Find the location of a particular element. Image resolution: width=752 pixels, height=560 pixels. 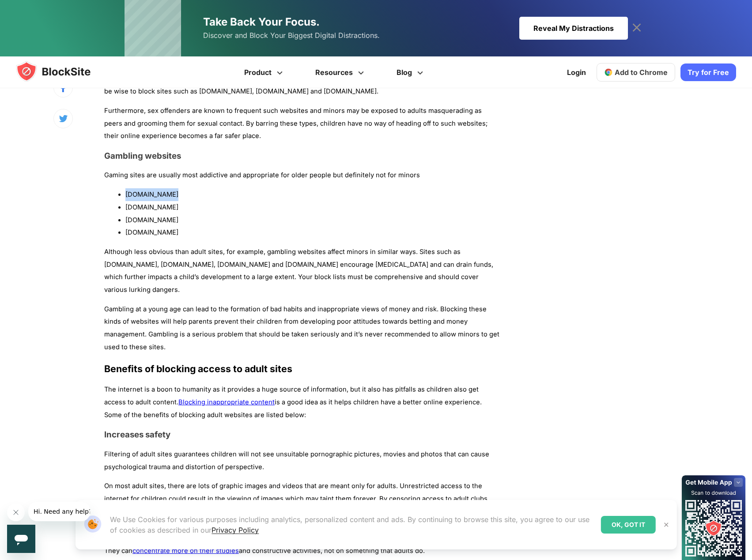

p: Gaming sites are usually most addictive and appropriate for older people but definitely not for m... is located at coordinates (302, 175).